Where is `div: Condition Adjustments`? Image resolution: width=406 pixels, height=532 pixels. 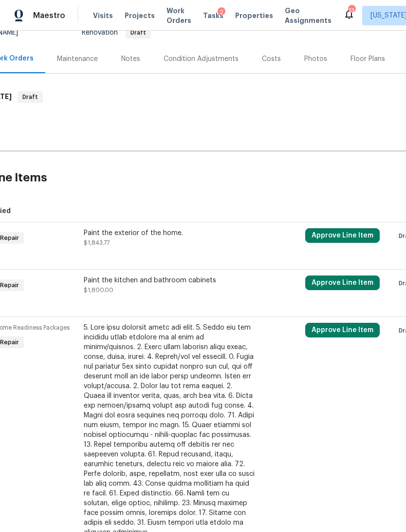
div: Condition Adjustments is located at coordinates (201, 59).